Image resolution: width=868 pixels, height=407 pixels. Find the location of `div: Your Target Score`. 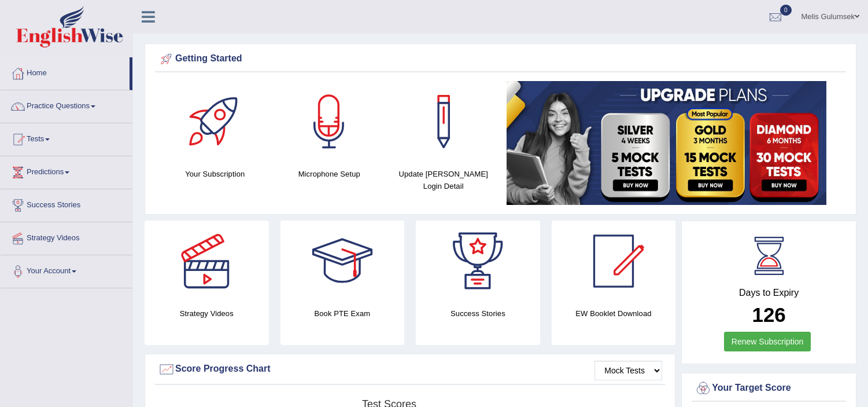

div: Your Target Score is located at coordinates (768, 388).